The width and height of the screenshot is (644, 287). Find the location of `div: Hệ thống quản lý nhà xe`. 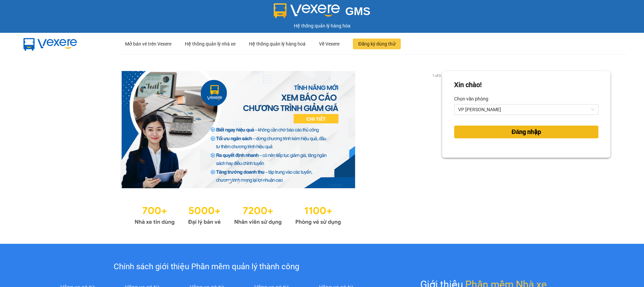

div: Hệ thống quản lý nhà xe is located at coordinates (210, 44).